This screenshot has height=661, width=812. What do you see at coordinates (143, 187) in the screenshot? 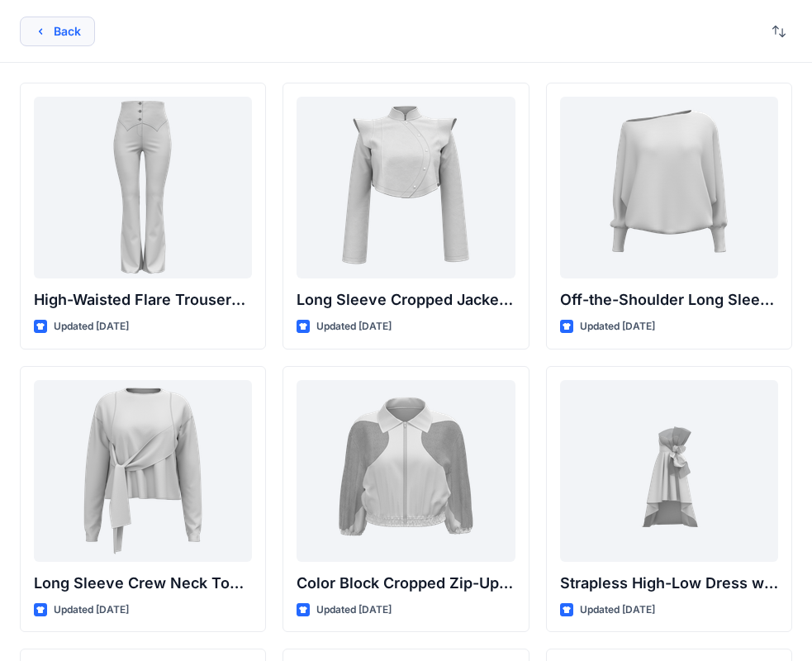
I see `a: High-Waisted Flare Trousers with Button Detail` at bounding box center [143, 187].